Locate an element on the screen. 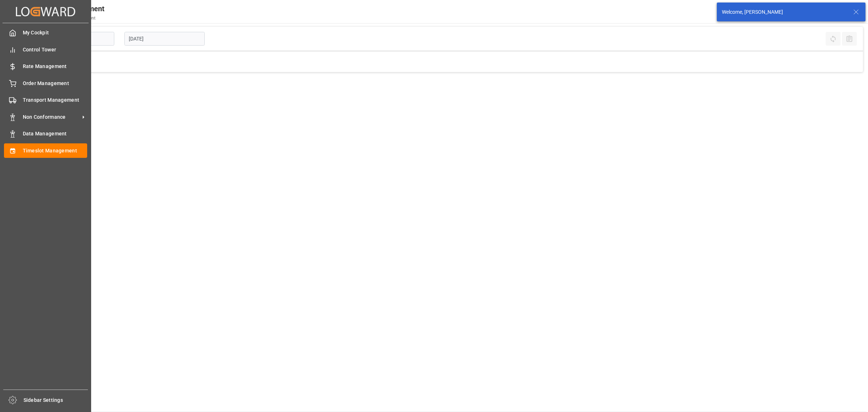 The image size is (868, 412). span: Sidebar Settings is located at coordinates (56, 400).